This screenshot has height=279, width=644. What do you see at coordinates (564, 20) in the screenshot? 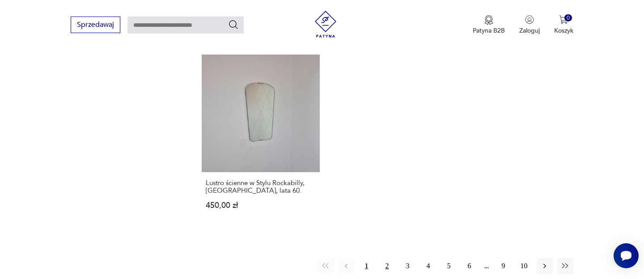
I see `img: Ikona koszyka` at bounding box center [564, 20].